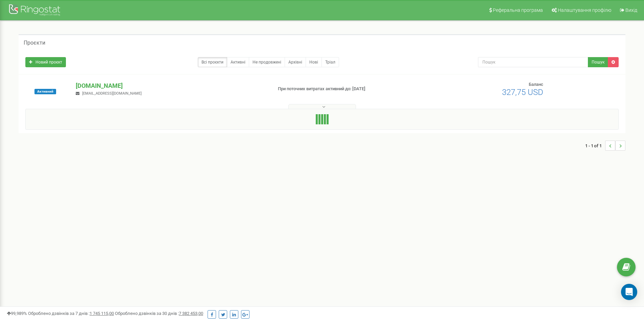 The image size is (644, 322). I want to click on span: 1 - 1 of 1, so click(595, 146).